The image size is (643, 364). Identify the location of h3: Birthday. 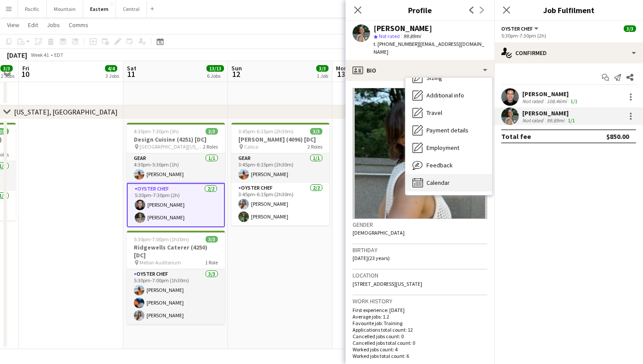
(421, 250).